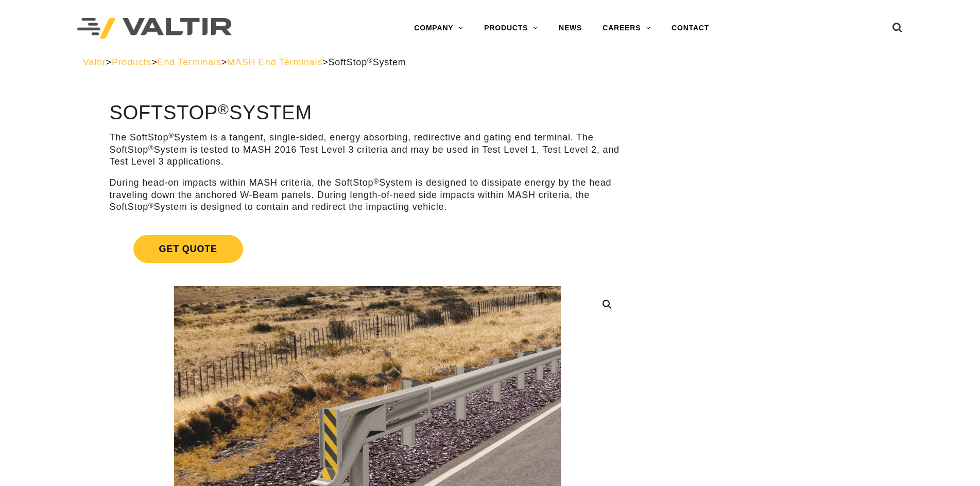  I want to click on a: PRODUCTS, so click(511, 28).